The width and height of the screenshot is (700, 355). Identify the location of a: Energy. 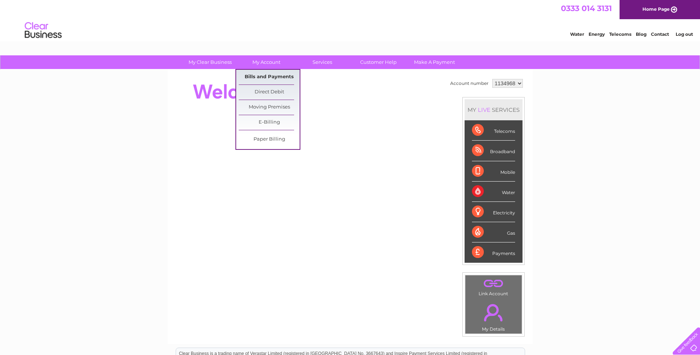
(597, 34).